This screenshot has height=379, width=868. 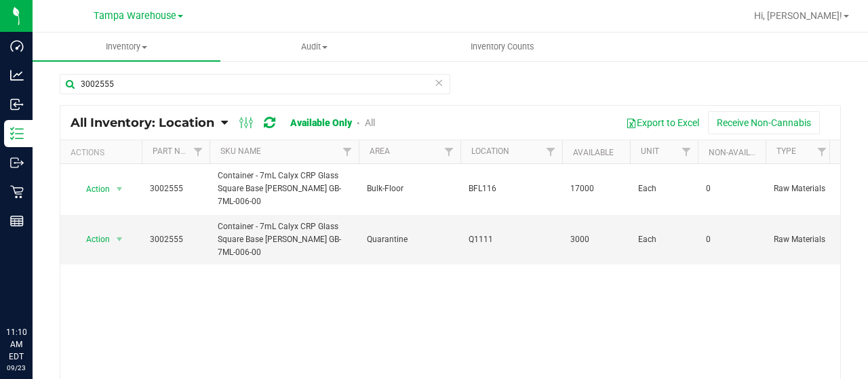 I want to click on a: All Inventory: Location, so click(x=146, y=122).